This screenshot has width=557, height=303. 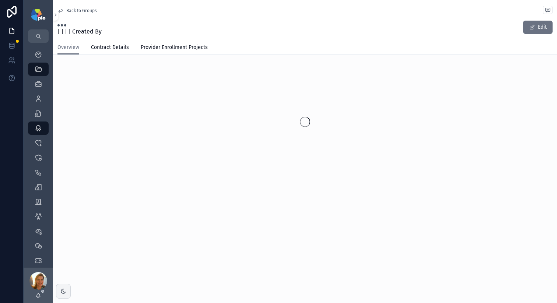 I want to click on a: Contract Details, so click(x=110, y=48).